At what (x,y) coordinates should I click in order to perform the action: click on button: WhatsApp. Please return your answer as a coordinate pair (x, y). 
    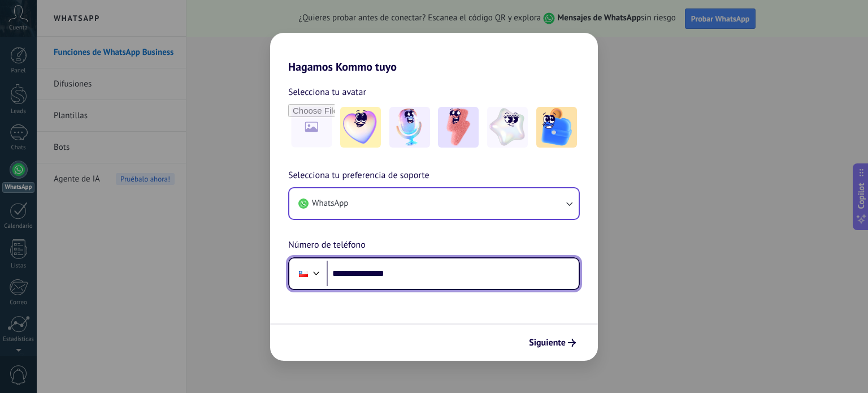
    Looking at the image, I should click on (434, 204).